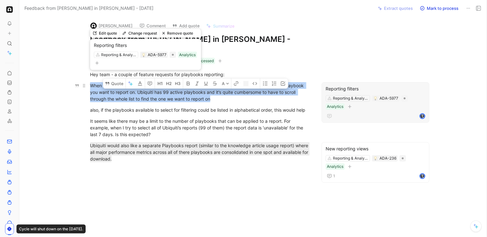  Describe the element at coordinates (105, 33) in the screenshot. I see `button: Edit quote` at that location.